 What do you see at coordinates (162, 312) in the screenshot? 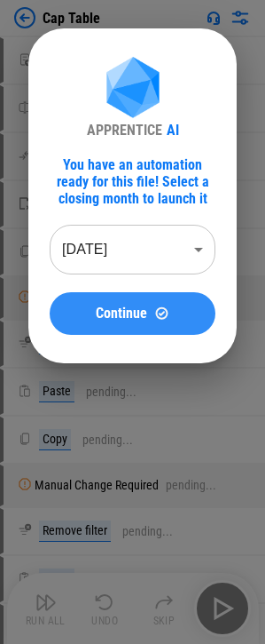
I see `img: Continue` at bounding box center [162, 312].